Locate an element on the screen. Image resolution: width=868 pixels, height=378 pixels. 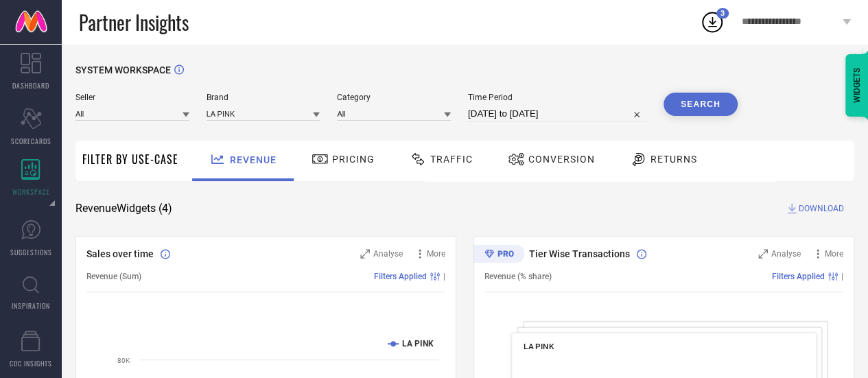
text: 80K is located at coordinates (123, 360).